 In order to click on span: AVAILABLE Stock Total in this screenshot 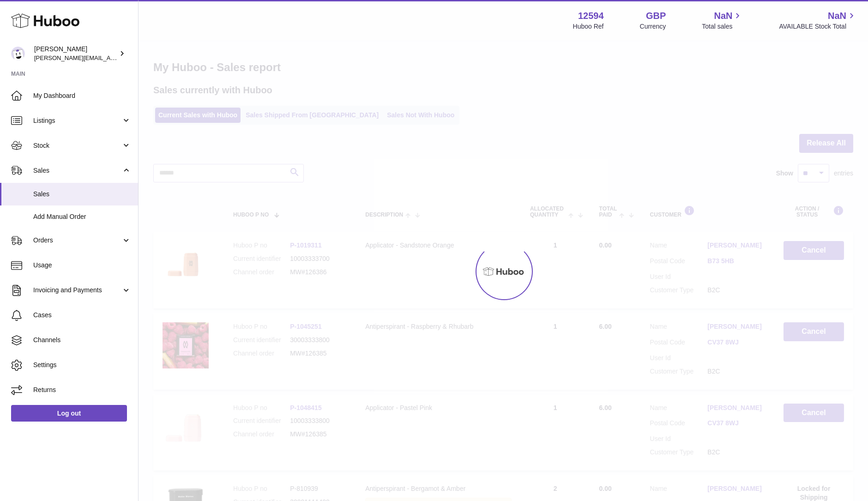, I will do `click(817, 26)`.